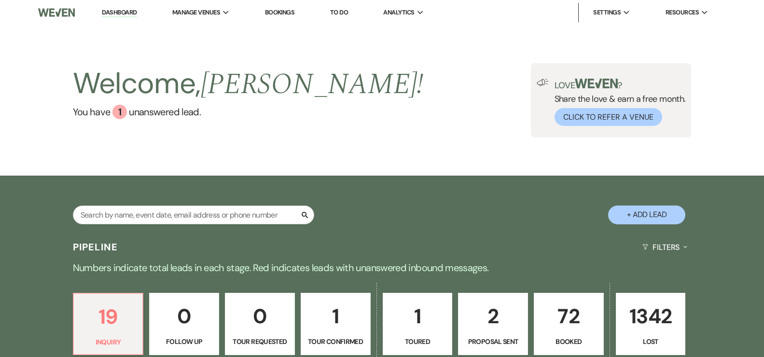 The image size is (764, 357). What do you see at coordinates (280, 12) in the screenshot?
I see `a: Bookings` at bounding box center [280, 12].